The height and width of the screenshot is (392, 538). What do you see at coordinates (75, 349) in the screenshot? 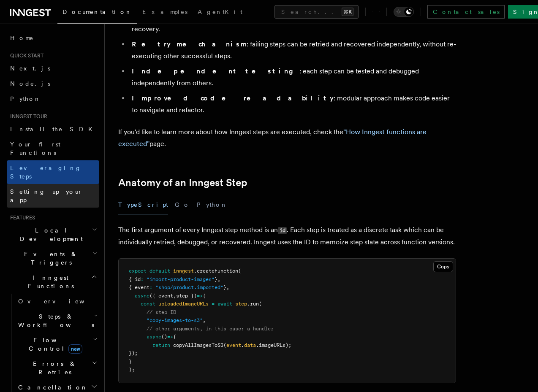
I see `span: new` at bounding box center [75, 349].